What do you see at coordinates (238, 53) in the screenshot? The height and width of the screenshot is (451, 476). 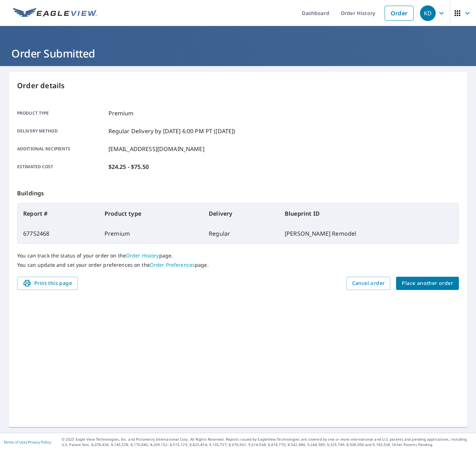 I see `h1: Order Submitted` at bounding box center [238, 53].